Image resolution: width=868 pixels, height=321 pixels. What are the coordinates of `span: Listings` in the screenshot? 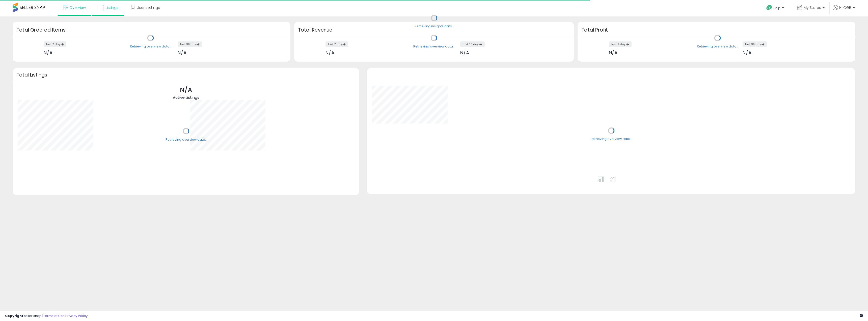 It's located at (112, 7).